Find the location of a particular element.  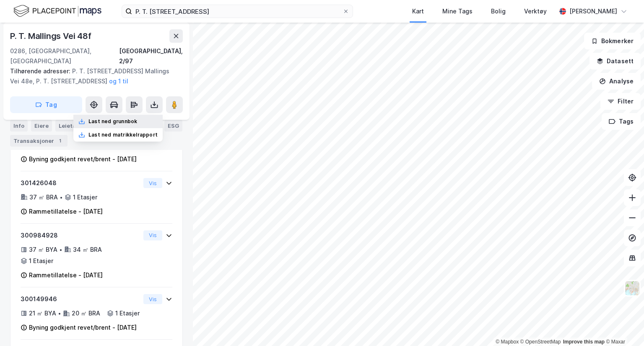

div: Last ned grunnbok is located at coordinates (113, 121).